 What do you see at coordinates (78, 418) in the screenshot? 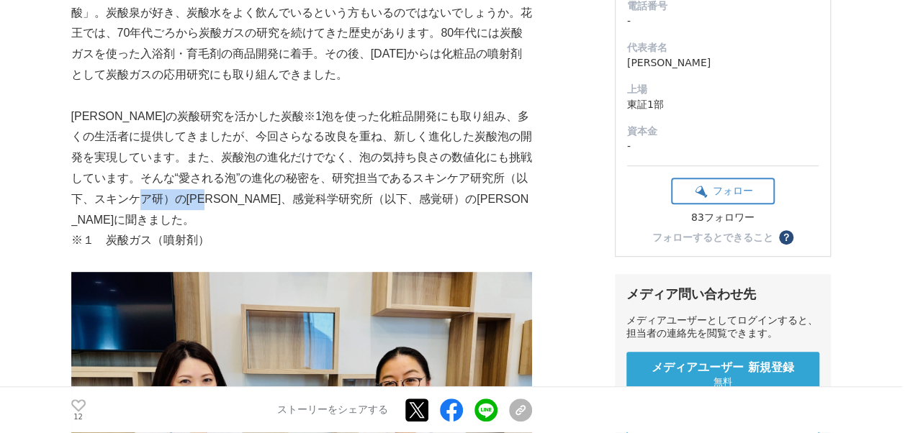
I see `p: 12` at bounding box center [78, 418].